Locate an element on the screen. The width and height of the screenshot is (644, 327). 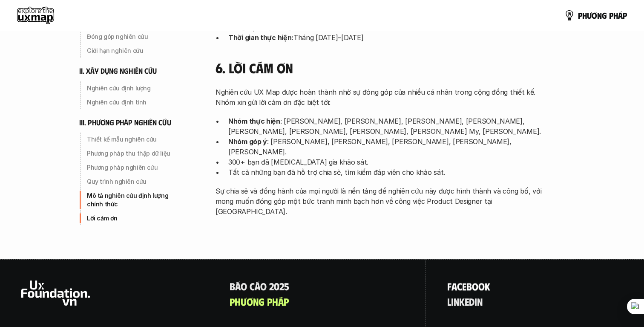
a: Phương pháp thu thập dữ liệu is located at coordinates (131, 153).